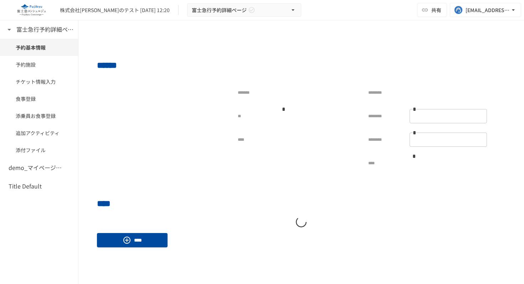  I want to click on button: 富士急行予約詳細ページ, so click(244, 10).